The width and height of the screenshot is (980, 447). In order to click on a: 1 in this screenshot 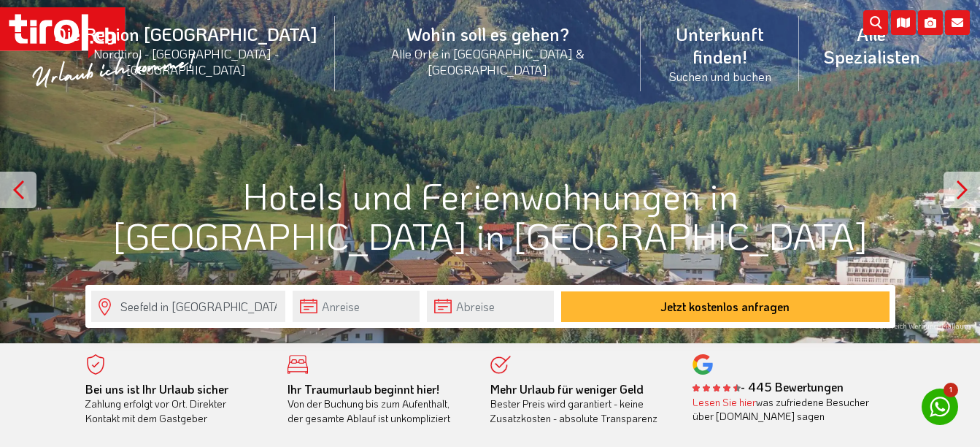, I will do `click(940, 407)`.